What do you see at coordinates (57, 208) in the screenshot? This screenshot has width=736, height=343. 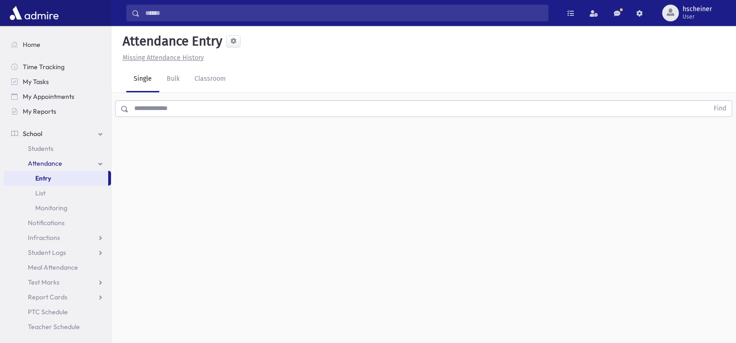 I see `a: Monitoring` at bounding box center [57, 208].